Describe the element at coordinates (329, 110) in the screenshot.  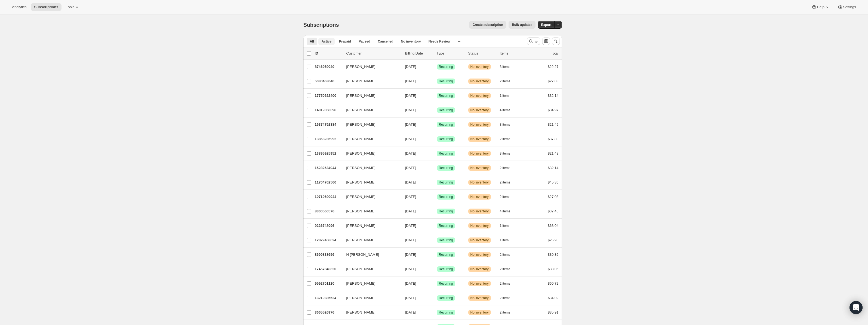
I see `p: 14019068096` at that location.